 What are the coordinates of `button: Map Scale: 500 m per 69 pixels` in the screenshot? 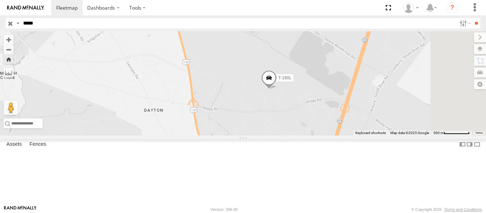 It's located at (452, 133).